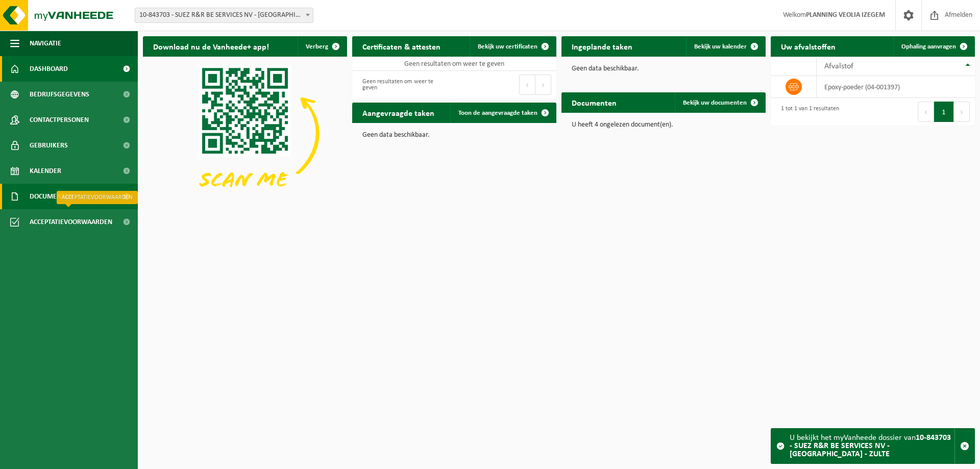 Image resolution: width=980 pixels, height=469 pixels. I want to click on h2: Download nu de Vanheede+ app!, so click(211, 46).